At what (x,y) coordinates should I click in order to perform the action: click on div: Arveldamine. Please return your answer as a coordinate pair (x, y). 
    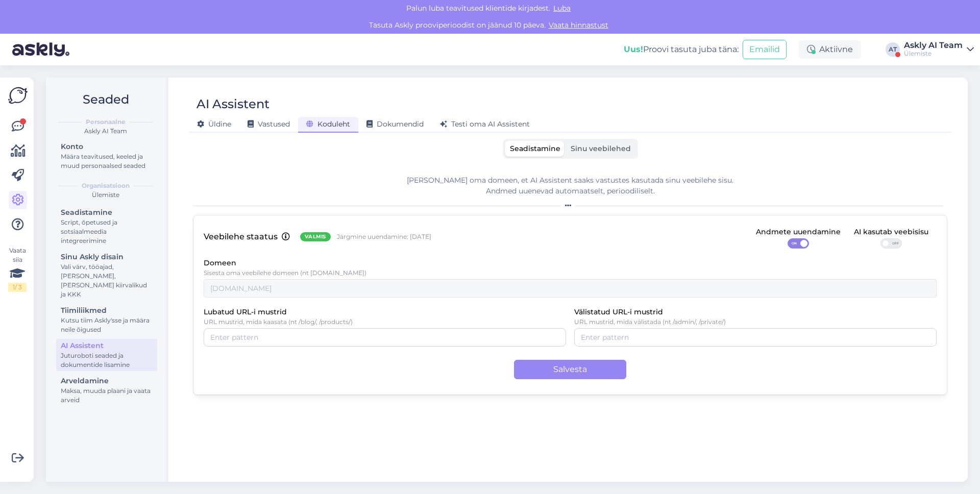
    Looking at the image, I should click on (107, 381).